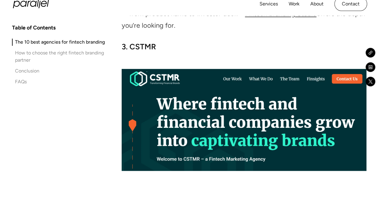  I want to click on a: FAQs, so click(60, 82).